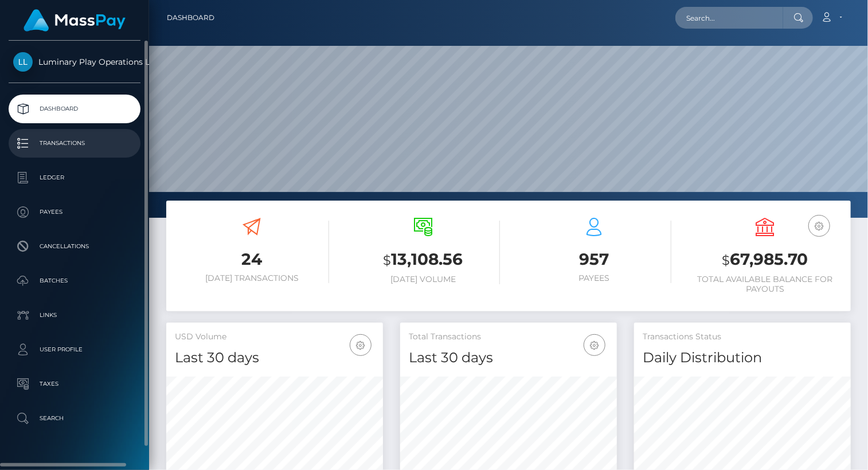 Image resolution: width=868 pixels, height=470 pixels. I want to click on p: Transactions, so click(74, 143).